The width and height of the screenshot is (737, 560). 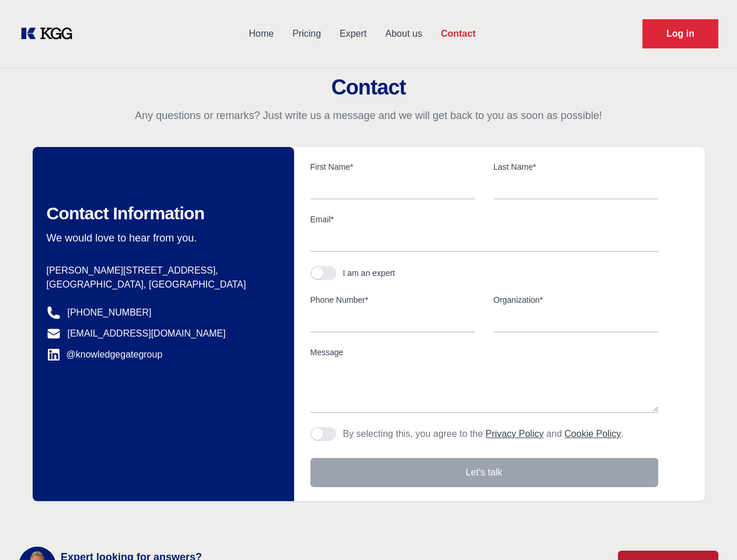 What do you see at coordinates (353, 34) in the screenshot?
I see `a: Expert` at bounding box center [353, 34].